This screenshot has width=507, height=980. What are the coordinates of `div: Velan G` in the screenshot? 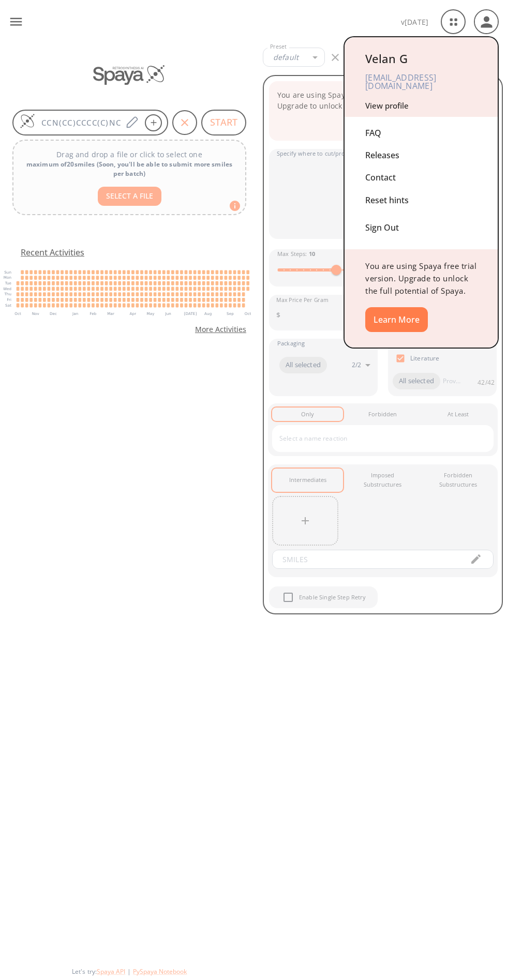 It's located at (422, 59).